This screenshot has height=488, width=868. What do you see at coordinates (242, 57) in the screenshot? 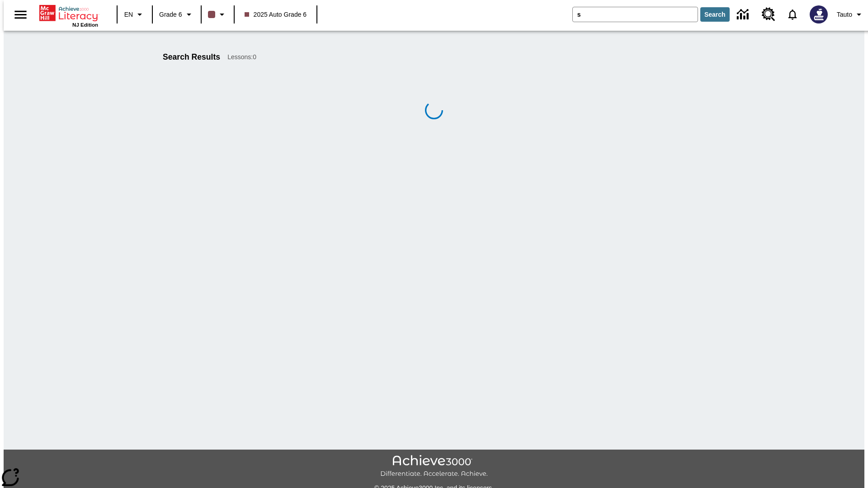
I see `span: Lessons : 0` at bounding box center [242, 57].